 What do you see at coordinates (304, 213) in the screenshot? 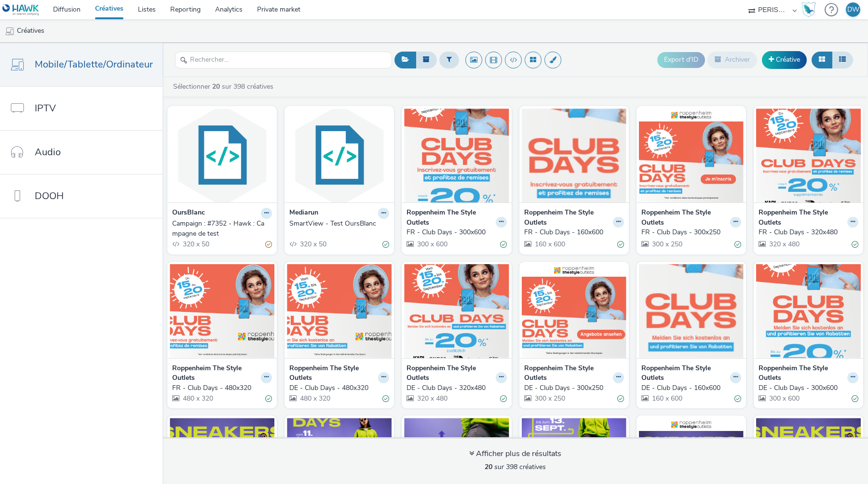
I see `strong: Mediarun` at bounding box center [304, 213].